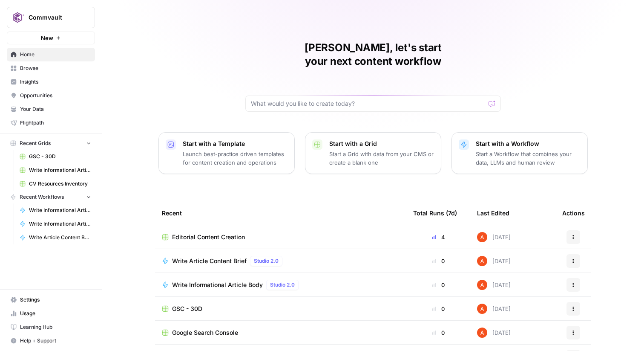 This screenshot has height=351, width=644. Describe the element at coordinates (529, 144) in the screenshot. I see `p: Start with a Workflow` at that location.